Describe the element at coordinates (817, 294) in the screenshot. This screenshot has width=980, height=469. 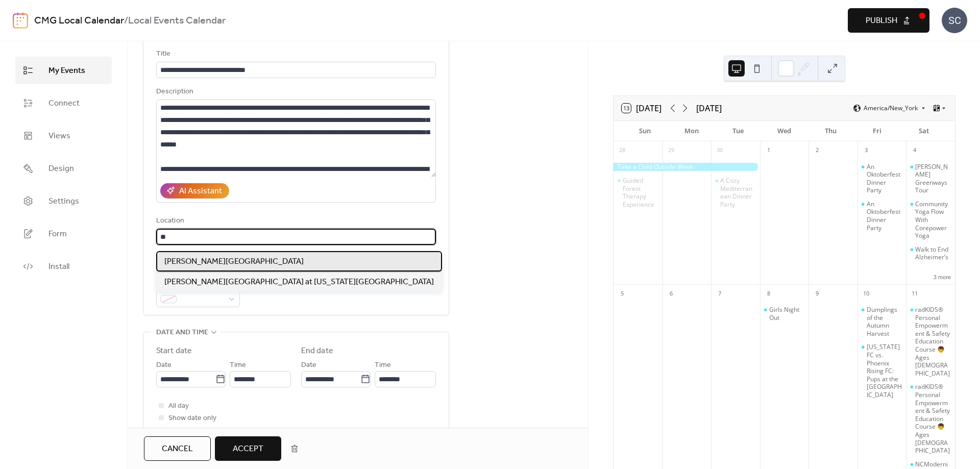
I see `div: 9` at that location.